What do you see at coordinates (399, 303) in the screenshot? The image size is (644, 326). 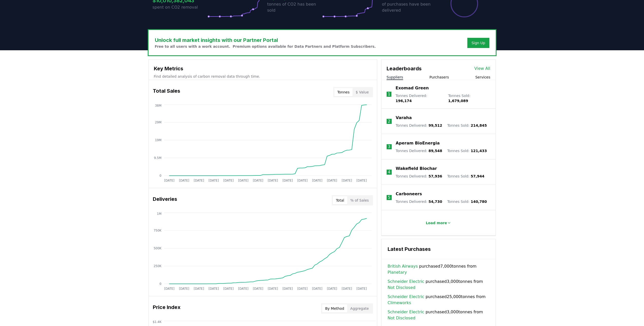 I see `a: Climeworks` at bounding box center [399, 303].